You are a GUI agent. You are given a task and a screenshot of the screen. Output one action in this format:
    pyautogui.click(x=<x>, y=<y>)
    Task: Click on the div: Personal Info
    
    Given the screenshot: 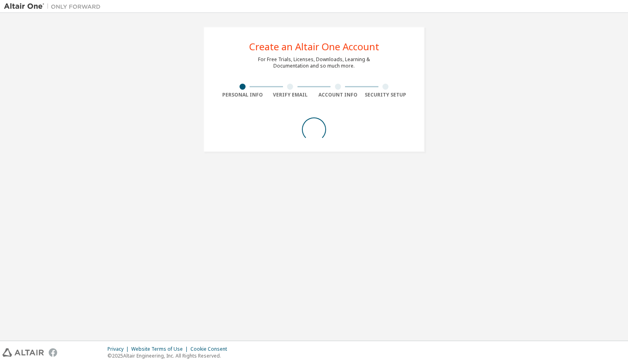 What is the action you would take?
    pyautogui.click(x=242, y=95)
    